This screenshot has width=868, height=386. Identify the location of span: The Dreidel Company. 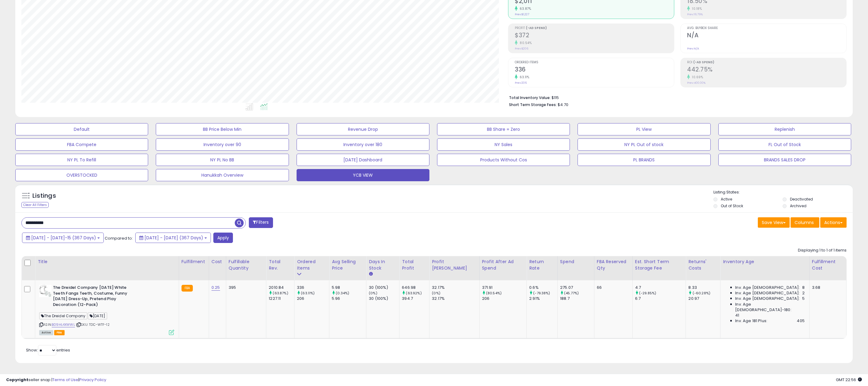
(63, 316).